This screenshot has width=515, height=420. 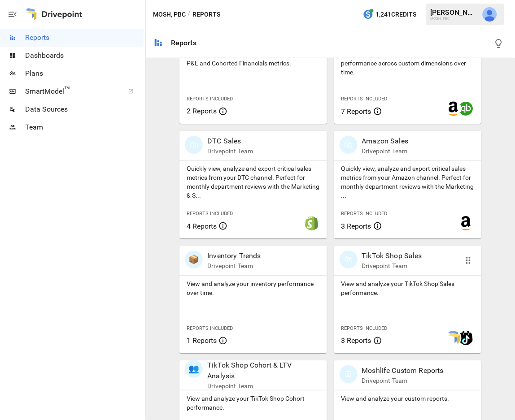 I want to click on span: 1 Reports, so click(x=201, y=340).